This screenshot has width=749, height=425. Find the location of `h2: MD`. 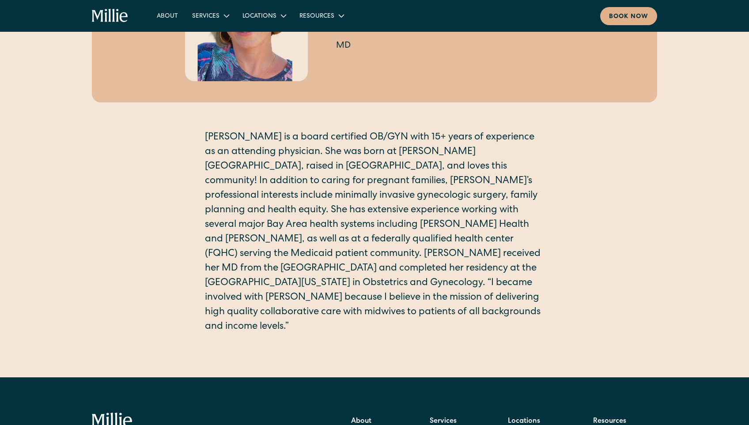

h2: MD is located at coordinates (450, 46).